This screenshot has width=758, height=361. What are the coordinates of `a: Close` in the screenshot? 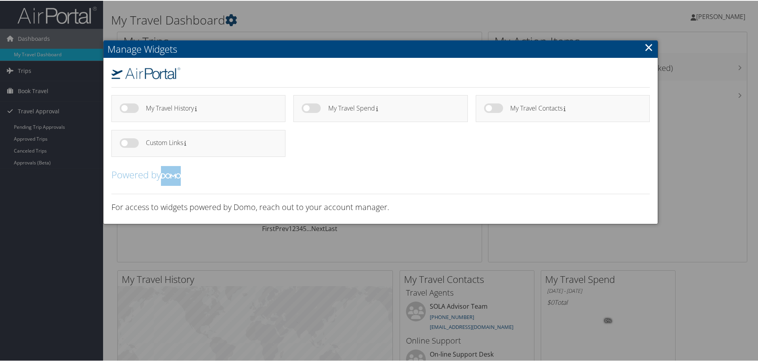 It's located at (648, 46).